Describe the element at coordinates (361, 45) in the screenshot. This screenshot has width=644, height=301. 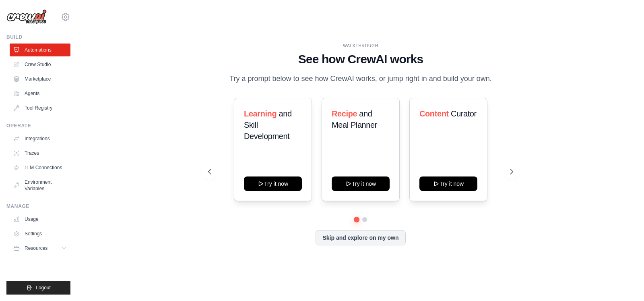
I see `div: WALKTHROUGH` at that location.